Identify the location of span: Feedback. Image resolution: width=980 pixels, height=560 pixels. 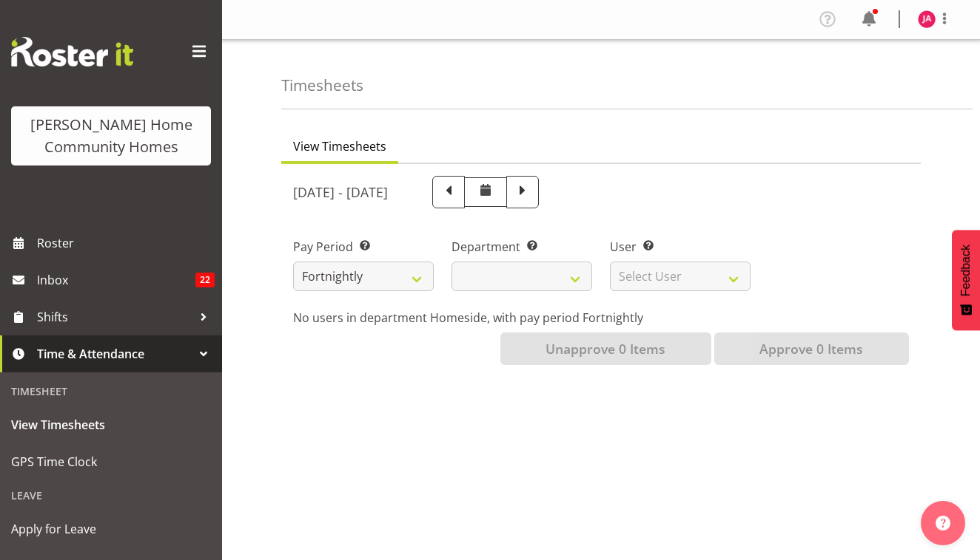
(966, 271).